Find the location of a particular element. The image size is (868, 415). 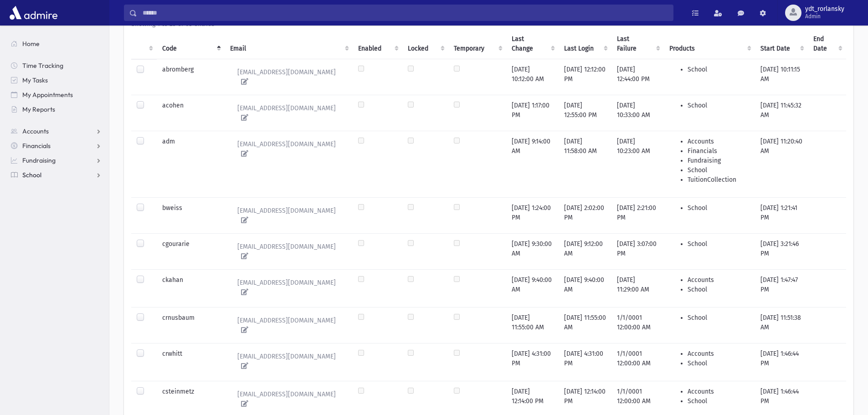

a: Accounts is located at coordinates (56, 131).